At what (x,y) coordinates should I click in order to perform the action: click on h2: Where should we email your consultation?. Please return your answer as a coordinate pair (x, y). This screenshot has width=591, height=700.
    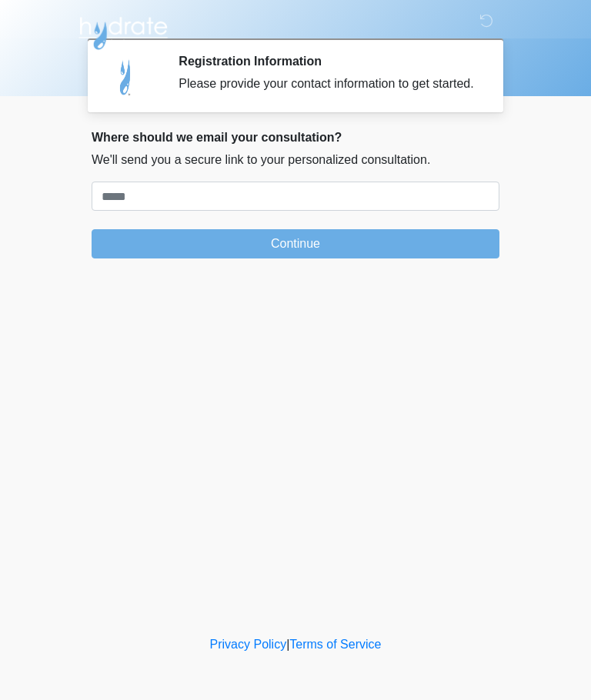
    Looking at the image, I should click on (296, 136).